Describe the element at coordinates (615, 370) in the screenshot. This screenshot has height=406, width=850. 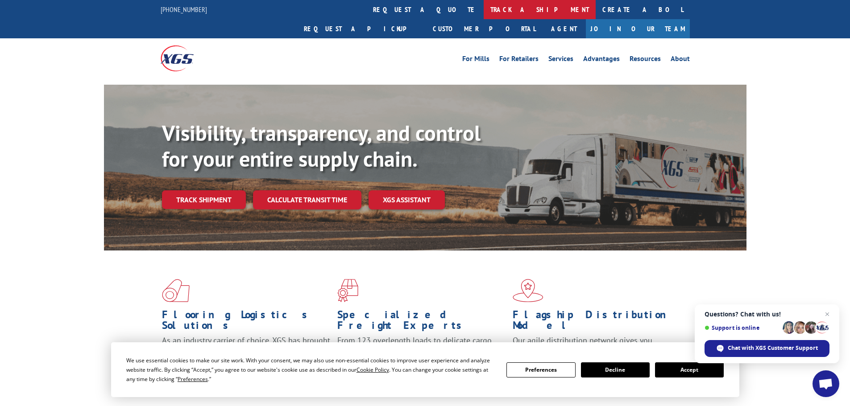
I see `button: Decline` at that location.